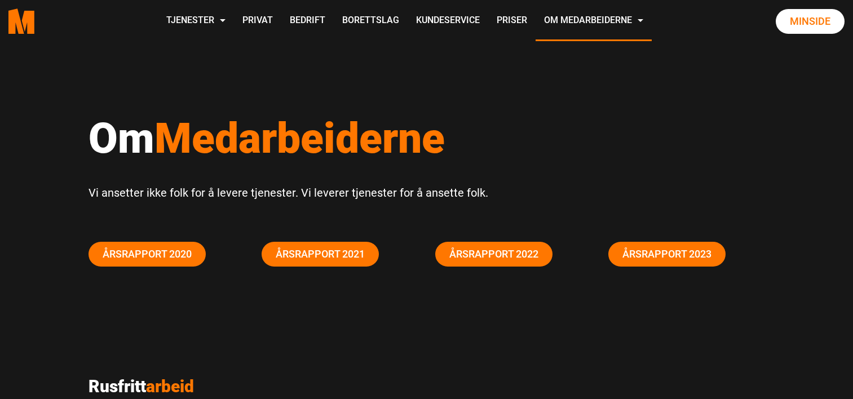 This screenshot has height=399, width=853. What do you see at coordinates (371, 21) in the screenshot?
I see `a: Borettslag` at bounding box center [371, 21].